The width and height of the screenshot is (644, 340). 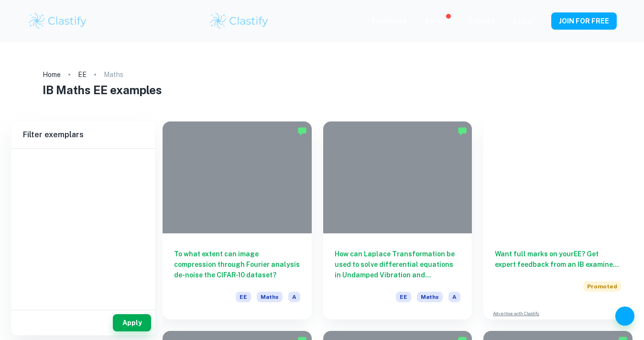 I want to click on h6: Filter exemplars, so click(x=83, y=135).